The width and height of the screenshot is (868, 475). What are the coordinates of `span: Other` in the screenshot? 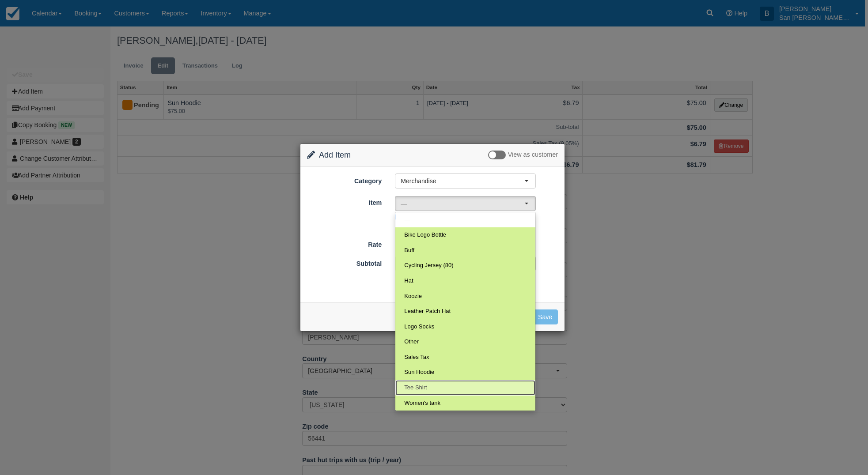 It's located at (411, 342).